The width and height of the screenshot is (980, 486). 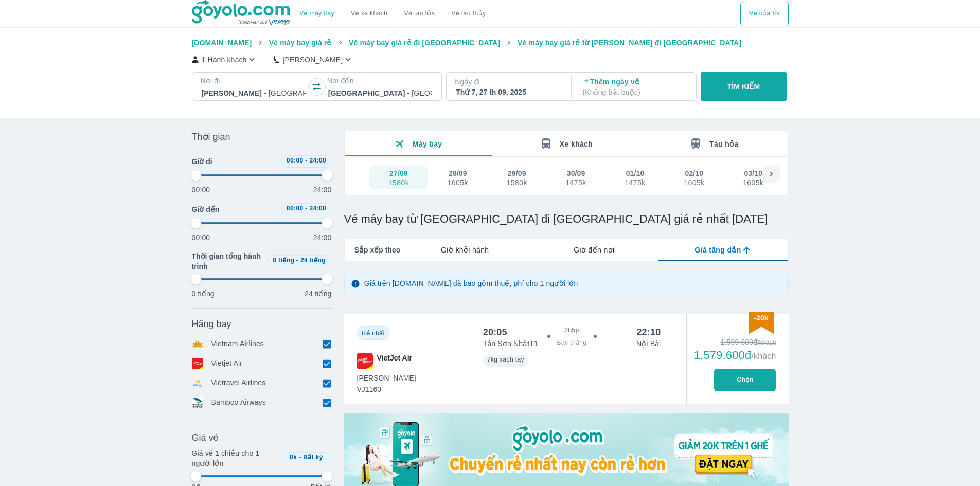 I want to click on span: Giờ đến nơi, so click(x=593, y=250).